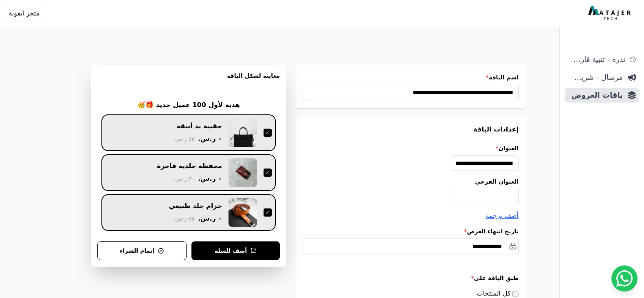 This screenshot has width=644, height=298. What do you see at coordinates (410, 232) in the screenshot?
I see `label: تاريخ انتهاء العرض` at bounding box center [410, 232].